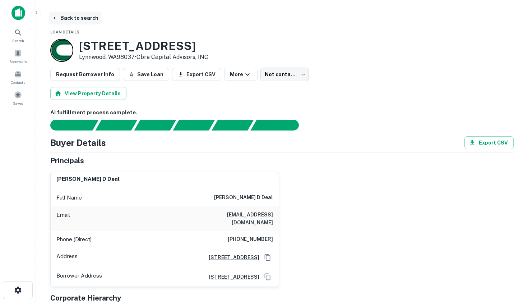 The width and height of the screenshot is (528, 302). I want to click on button: More, so click(241, 74).